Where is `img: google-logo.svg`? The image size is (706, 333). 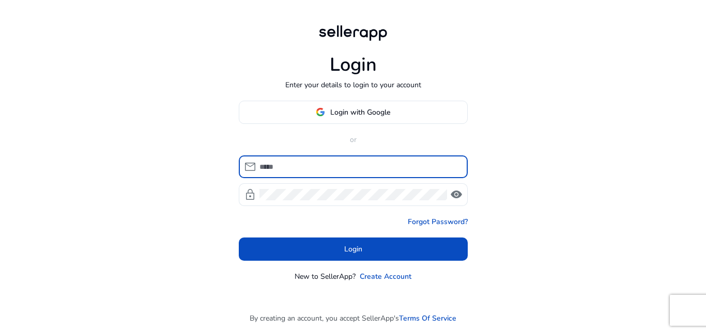
img: google-logo.svg is located at coordinates (320, 112).